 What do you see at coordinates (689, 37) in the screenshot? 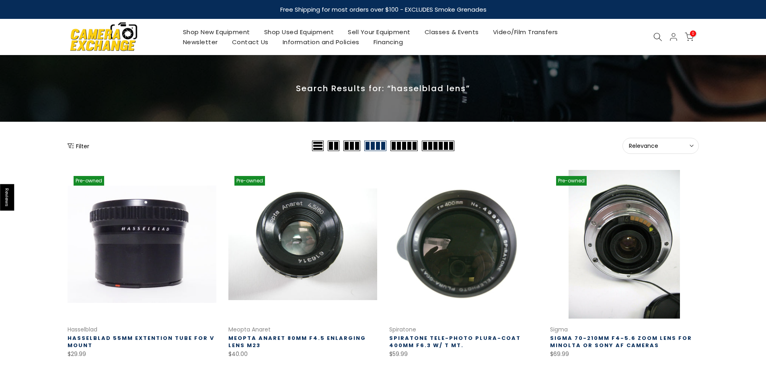
I see `a: 0` at bounding box center [689, 37].